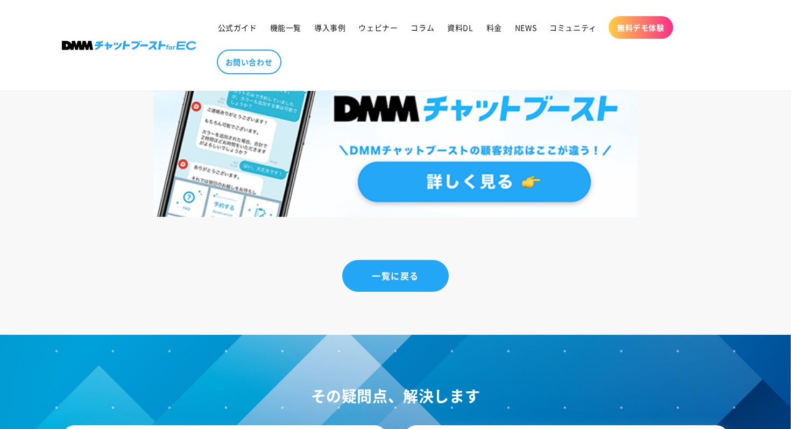 This screenshot has width=791, height=429. What do you see at coordinates (395, 396) in the screenshot?
I see `h2: その疑問点、解決します` at bounding box center [395, 396].